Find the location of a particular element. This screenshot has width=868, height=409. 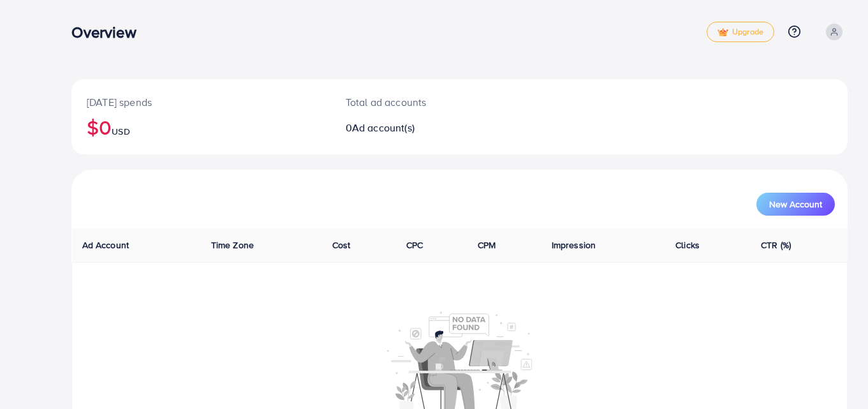

button: New Account is located at coordinates (796, 204).